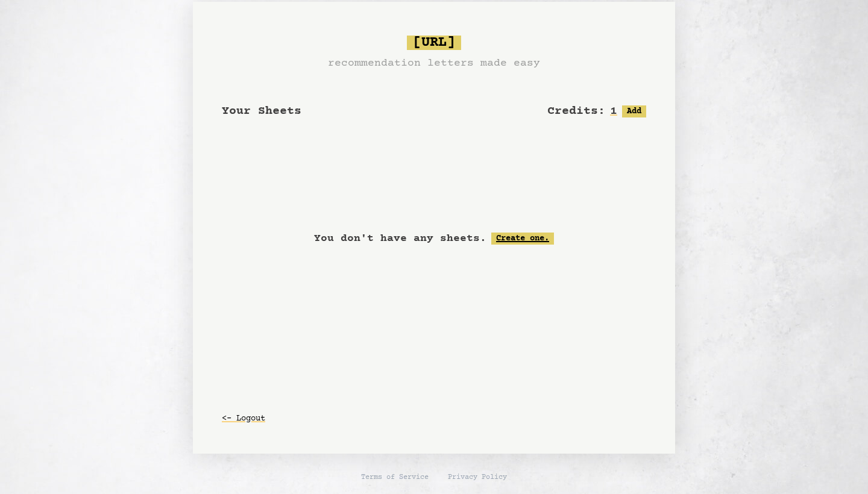 The image size is (868, 494). Describe the element at coordinates (576, 112) in the screenshot. I see `h2: Credits:` at that location.